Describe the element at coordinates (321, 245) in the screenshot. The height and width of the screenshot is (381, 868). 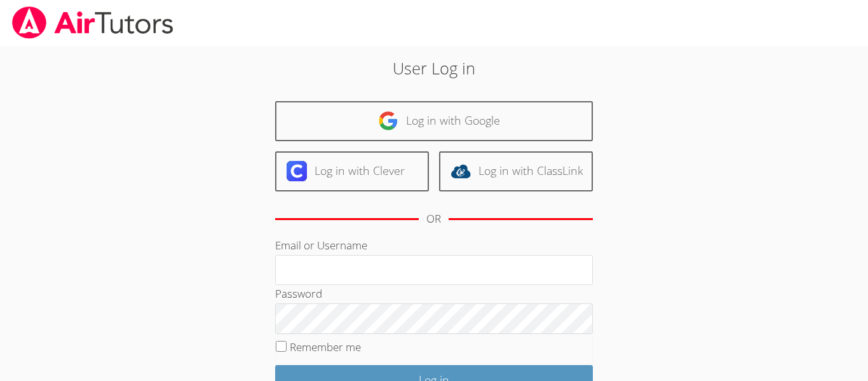
I see `label: Email or Username` at that location.